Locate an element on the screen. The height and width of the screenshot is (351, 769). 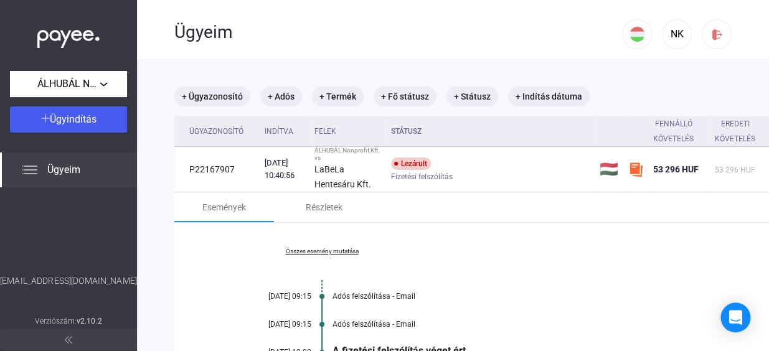
td: P22167907 is located at coordinates (217, 169).